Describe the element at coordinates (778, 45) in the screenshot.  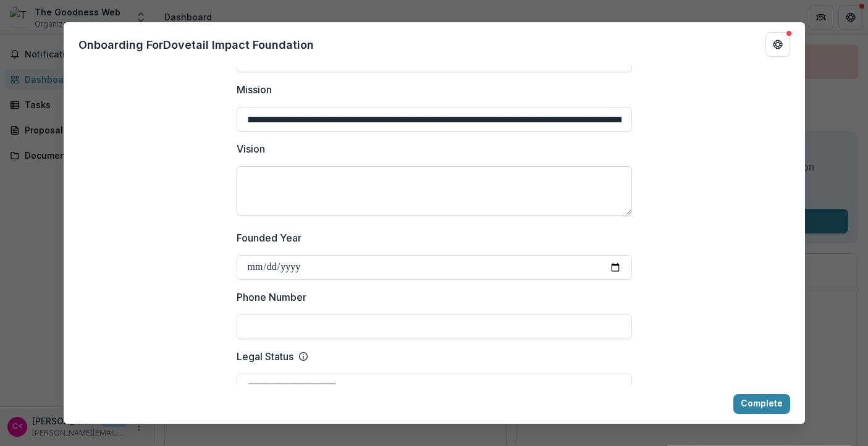
I see `button: Get Help` at that location.